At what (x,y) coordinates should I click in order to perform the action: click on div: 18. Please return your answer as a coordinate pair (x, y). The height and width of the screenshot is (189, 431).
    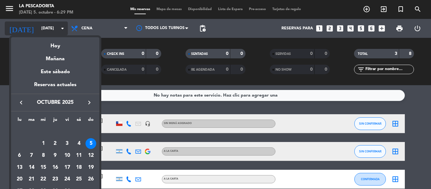
    Looking at the image, I should click on (79, 168).